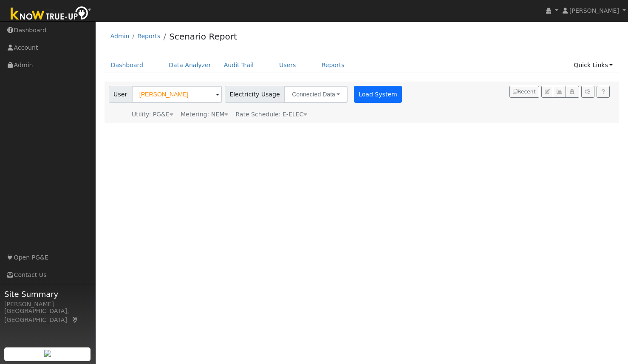 The image size is (628, 364). Describe the element at coordinates (51, 14) in the screenshot. I see `img: Know True-Up` at that location.